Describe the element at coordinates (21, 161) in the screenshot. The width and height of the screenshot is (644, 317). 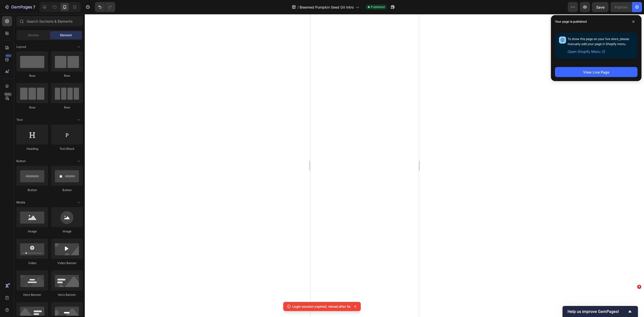
I see `span: Button` at that location.